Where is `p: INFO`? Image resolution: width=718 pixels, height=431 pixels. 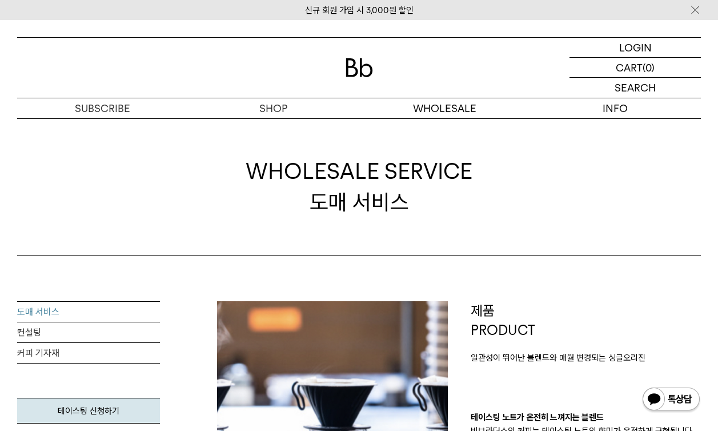 p: INFO is located at coordinates (615, 108).